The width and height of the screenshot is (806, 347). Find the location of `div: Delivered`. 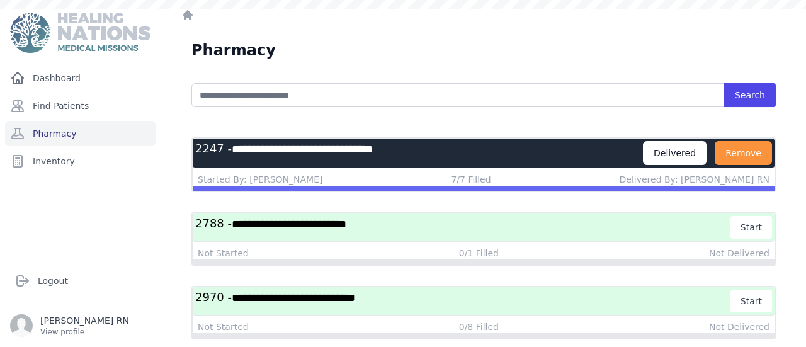

div: Delivered is located at coordinates (675, 153).